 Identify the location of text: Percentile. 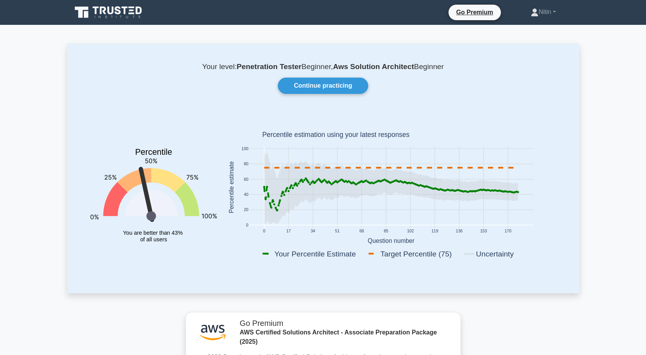
(154, 153).